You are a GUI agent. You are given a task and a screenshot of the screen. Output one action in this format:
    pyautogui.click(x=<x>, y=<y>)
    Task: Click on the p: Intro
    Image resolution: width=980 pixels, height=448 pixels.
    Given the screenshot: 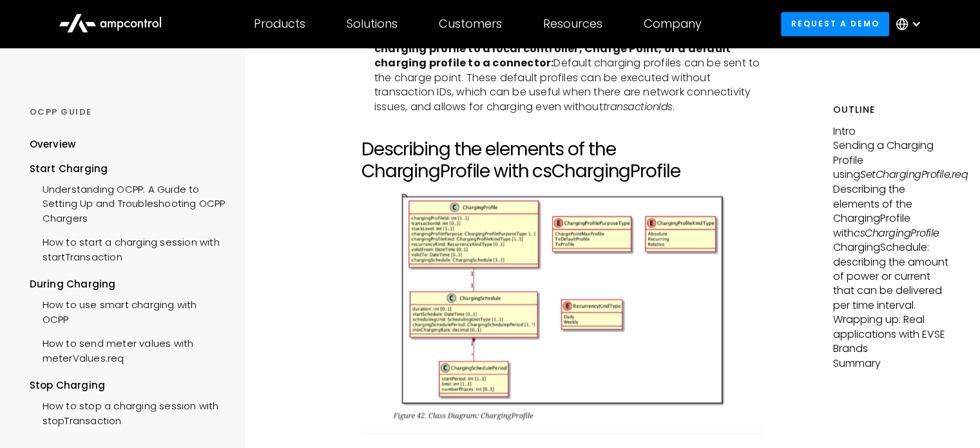 What is the action you would take?
    pyautogui.click(x=892, y=131)
    